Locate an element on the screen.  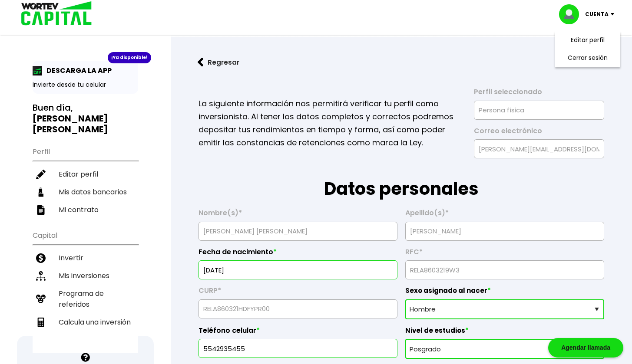
li: Calcula una inversión is located at coordinates (85, 322).